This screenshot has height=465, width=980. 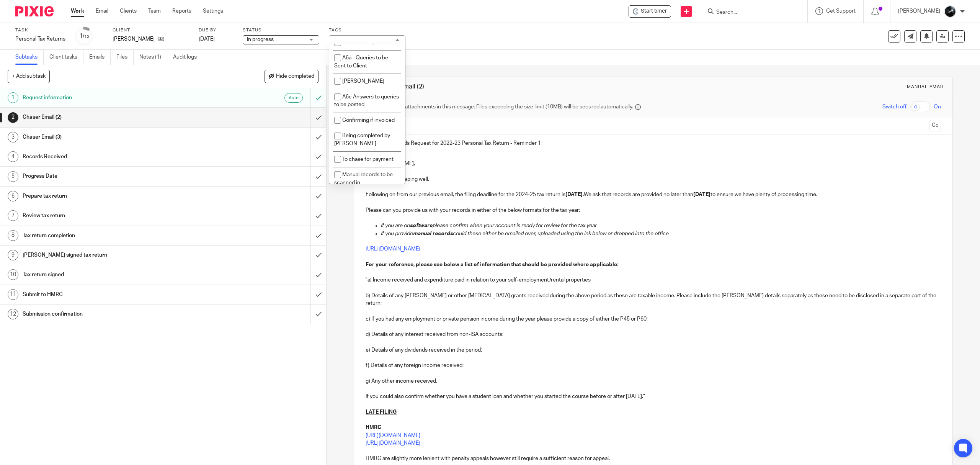 What do you see at coordinates (653, 396) in the screenshot?
I see `p: If you could also confirm whether you have a student loan and whether you started the course befo...` at bounding box center [653, 396].